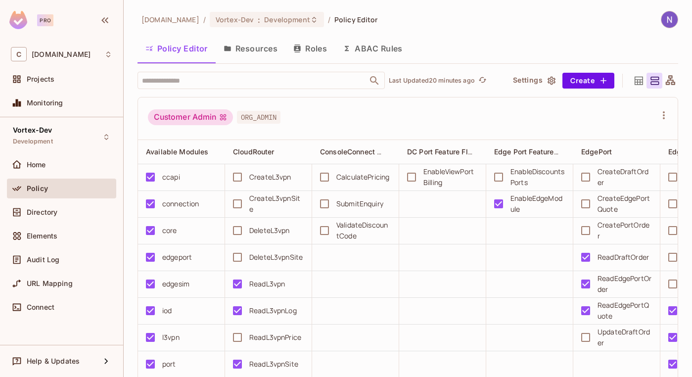 The height and width of the screenshot is (377, 692). Describe the element at coordinates (624, 230) in the screenshot. I see `div: CreatePortOrder` at that location.